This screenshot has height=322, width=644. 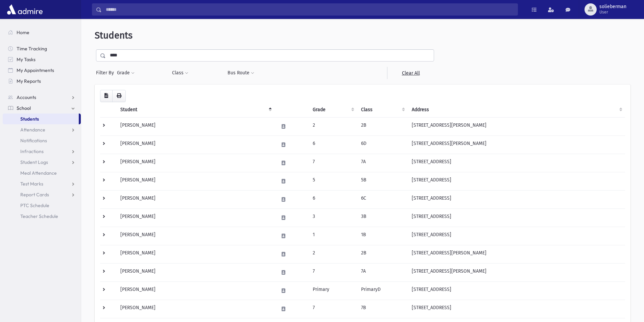 What do you see at coordinates (382, 217) in the screenshot?
I see `td: 3B` at bounding box center [382, 217].